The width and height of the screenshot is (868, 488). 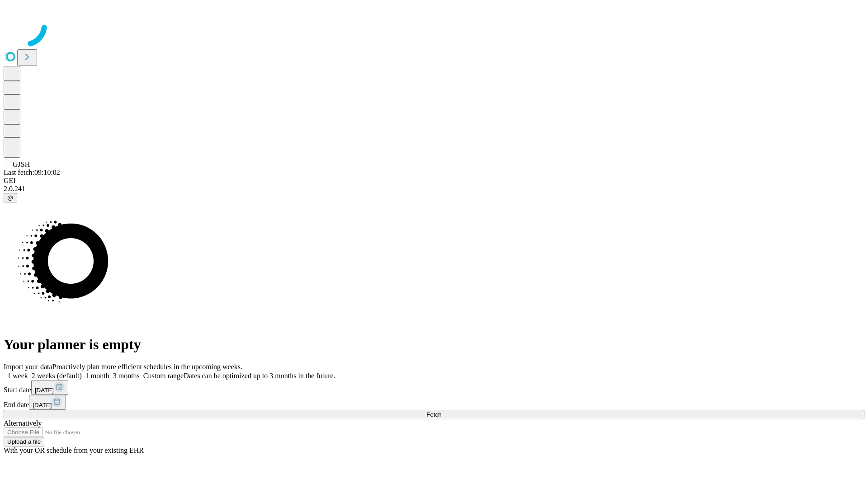 I want to click on span: 3 months, so click(x=126, y=375).